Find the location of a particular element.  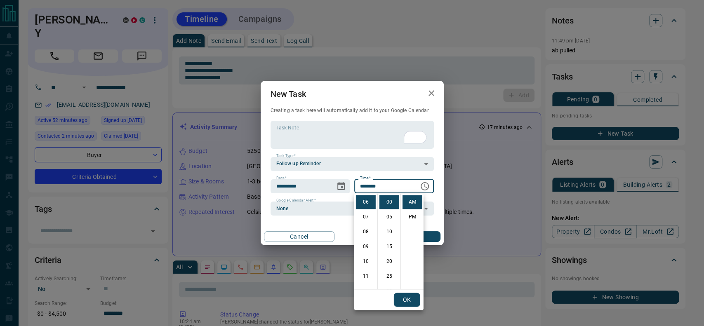

li: 0 minutes is located at coordinates (389, 202).